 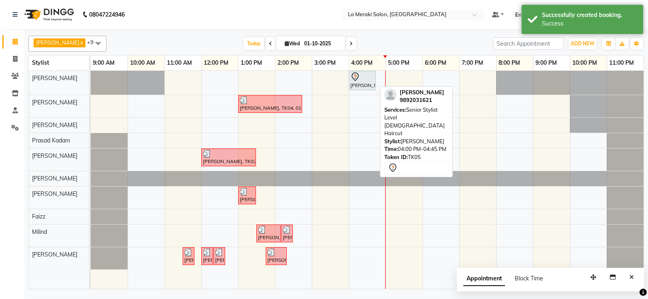 What do you see at coordinates (391, 149) in the screenshot?
I see `span: Time:` at bounding box center [391, 149].